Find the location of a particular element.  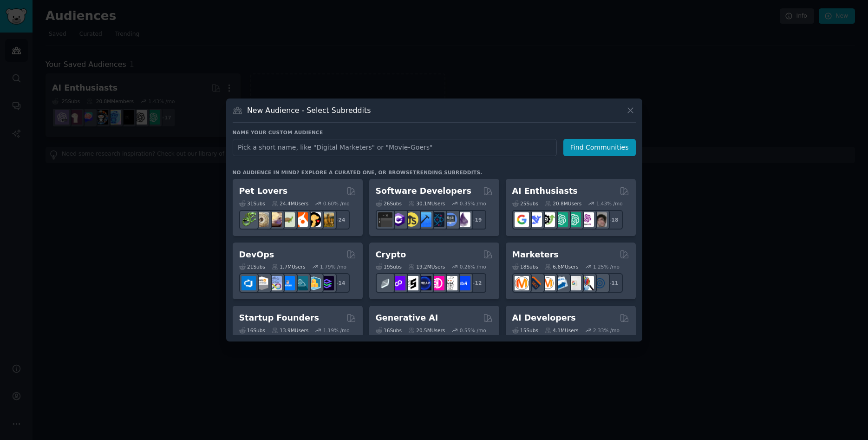

img: ethfinance is located at coordinates (385, 283).